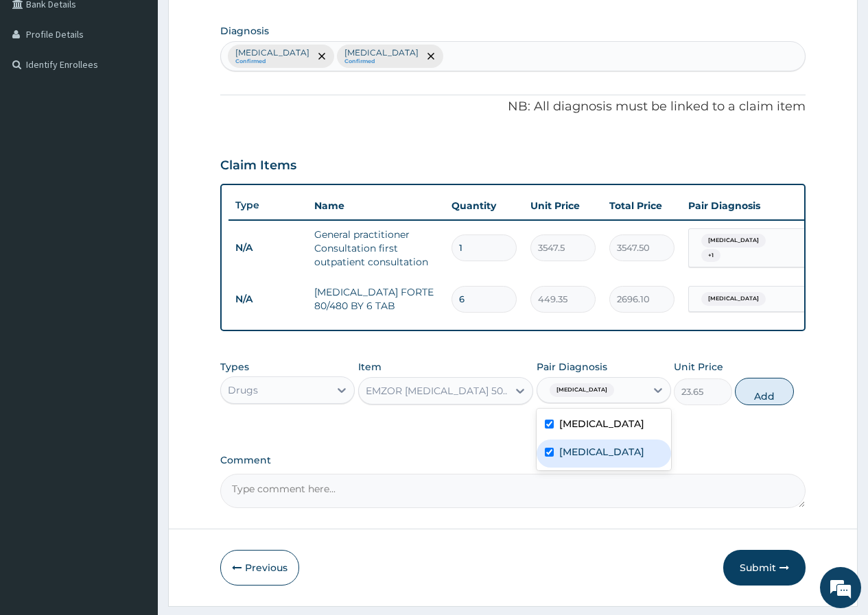 Image resolution: width=868 pixels, height=615 pixels. I want to click on button: Submit, so click(764, 568).